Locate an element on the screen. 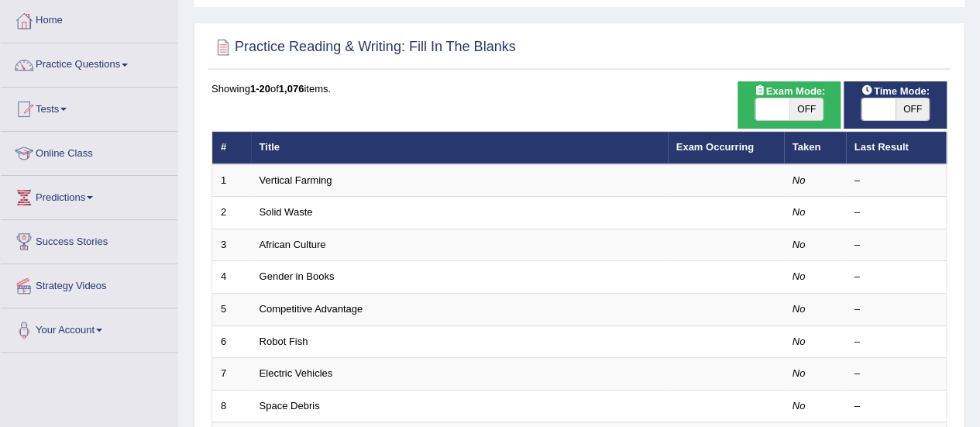 This screenshot has width=980, height=427. td: 7 is located at coordinates (232, 374).